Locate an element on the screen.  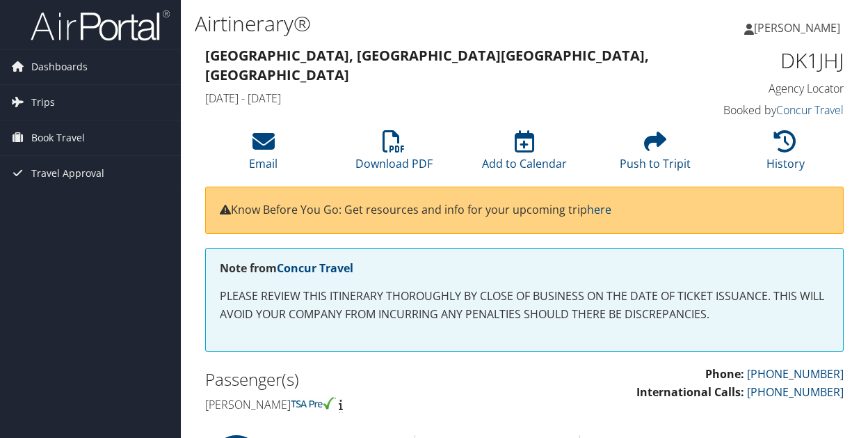
img: airportal-logo.png is located at coordinates (100, 25).